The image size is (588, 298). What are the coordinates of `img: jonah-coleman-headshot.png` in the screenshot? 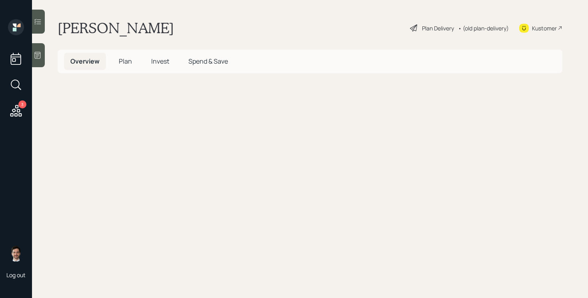 It's located at (16, 254).